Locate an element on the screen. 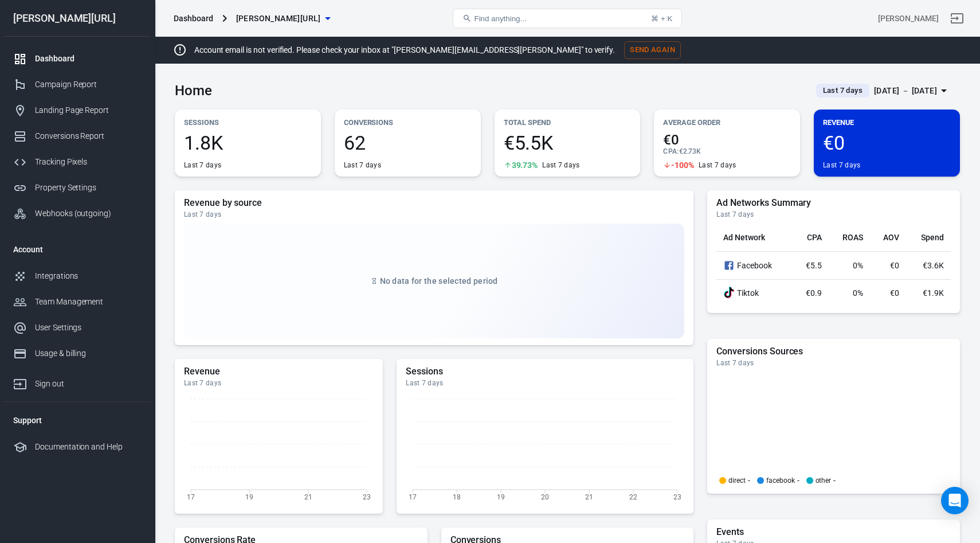 The height and width of the screenshot is (543, 980). tspan: 18 is located at coordinates (457, 497).